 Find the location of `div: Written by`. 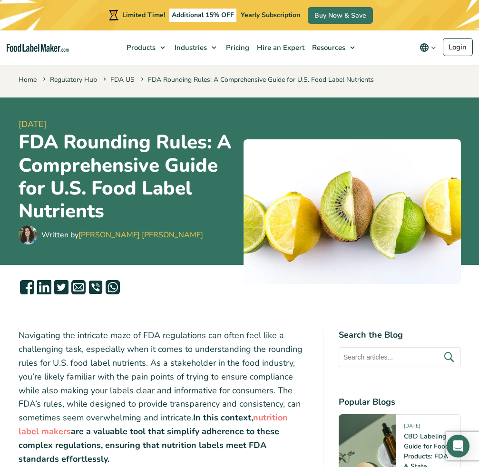

div: Written by is located at coordinates (122, 235).